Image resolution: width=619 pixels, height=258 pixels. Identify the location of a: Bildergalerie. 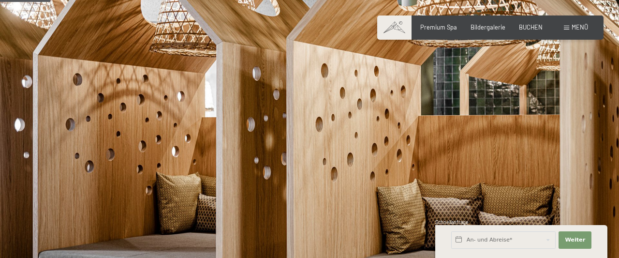
(488, 27).